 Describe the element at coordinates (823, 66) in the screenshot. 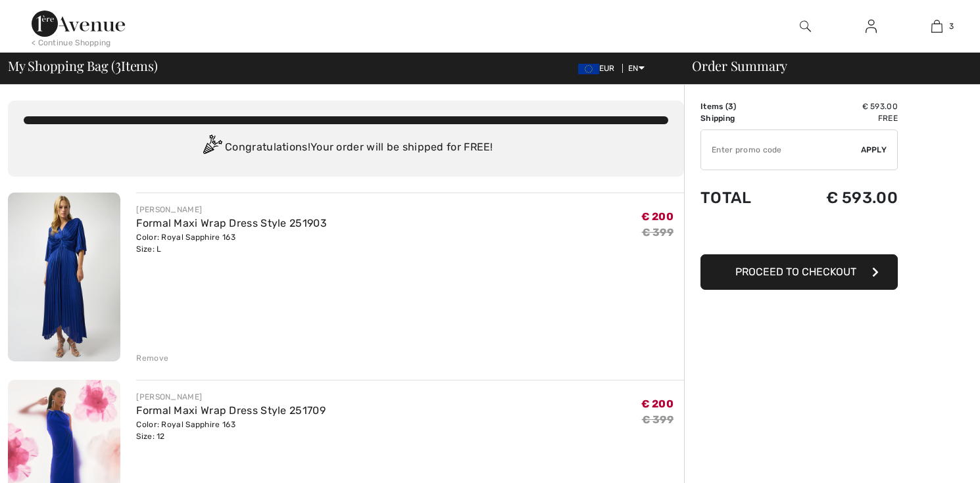

I see `div: Order Summary` at that location.